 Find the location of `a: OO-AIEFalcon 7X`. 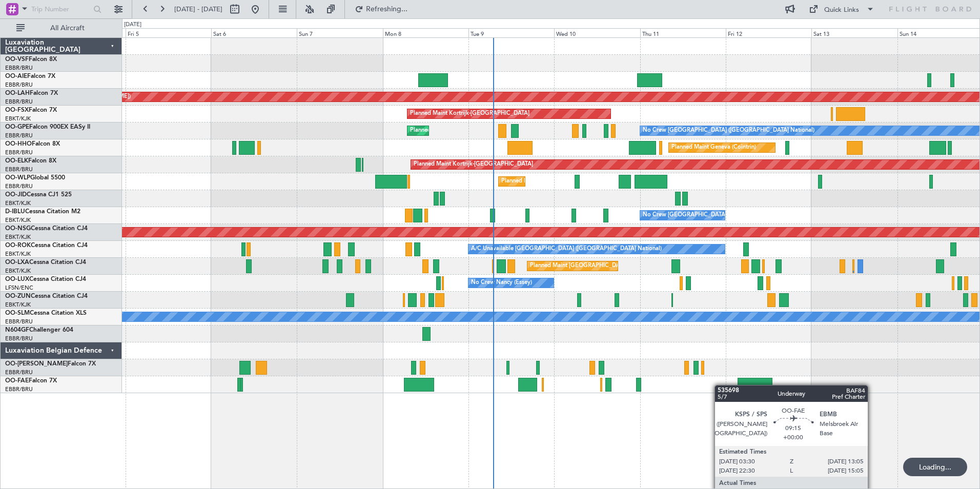

a: OO-AIEFalcon 7X is located at coordinates (31, 77).